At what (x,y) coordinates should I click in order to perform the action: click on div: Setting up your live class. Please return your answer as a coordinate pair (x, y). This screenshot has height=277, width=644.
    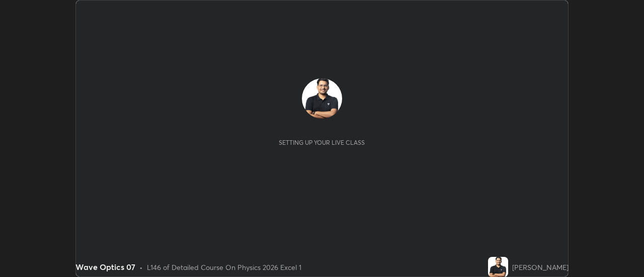
    Looking at the image, I should click on (322, 142).